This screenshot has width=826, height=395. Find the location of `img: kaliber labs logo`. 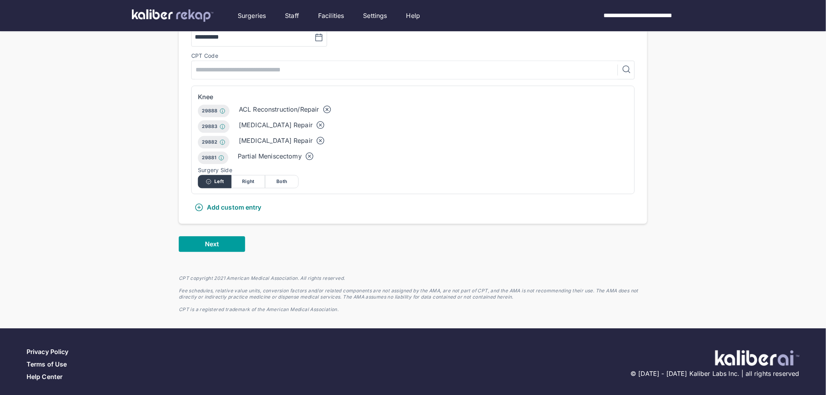

img: kaliber labs logo is located at coordinates (173, 16).